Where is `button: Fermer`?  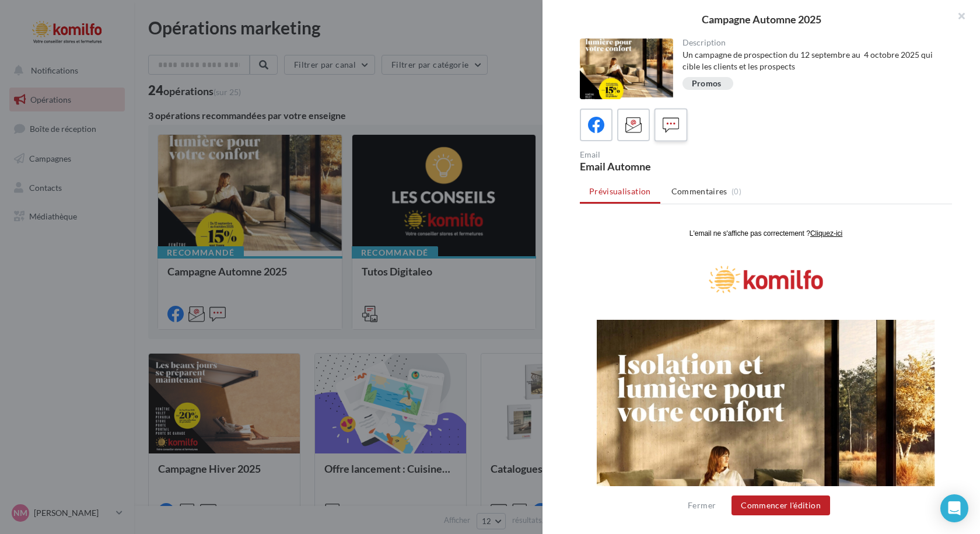
button: Fermer is located at coordinates (702, 505).